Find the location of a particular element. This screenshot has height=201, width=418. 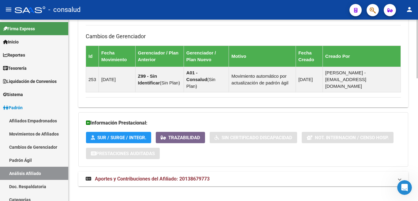

span: SUR / SURGE / INTEGR. is located at coordinates (122, 138).